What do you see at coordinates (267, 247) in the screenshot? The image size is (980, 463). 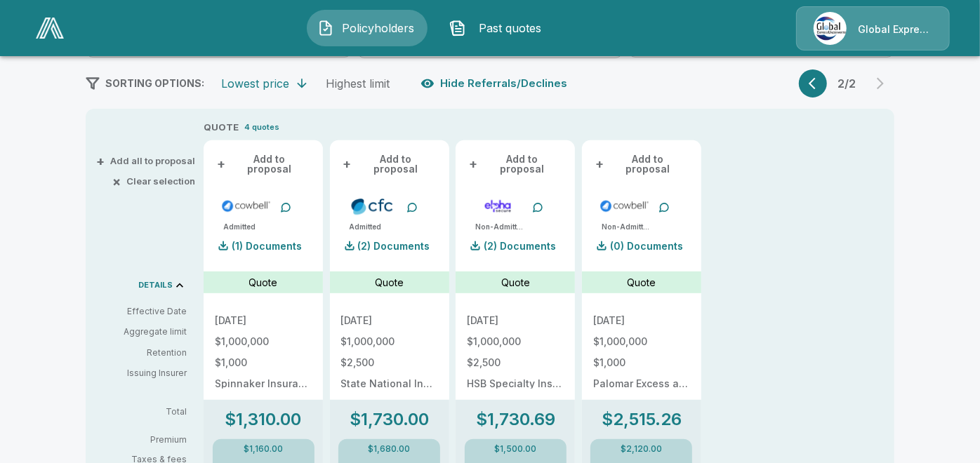 I see `p: (1) Documents` at bounding box center [267, 247].